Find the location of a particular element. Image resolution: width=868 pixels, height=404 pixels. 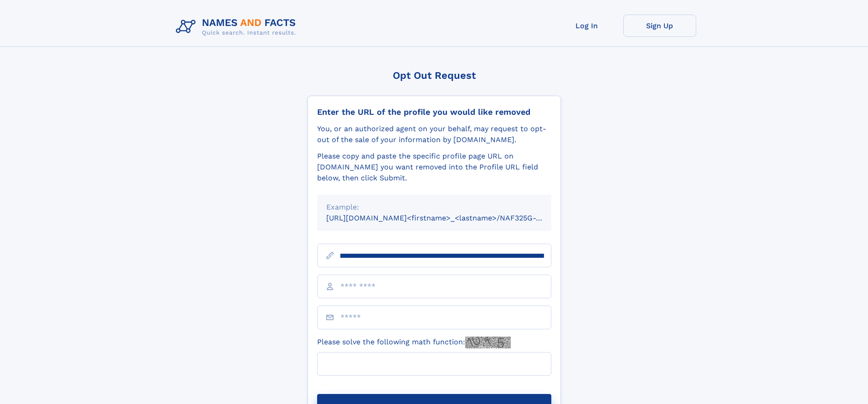

div: Example: is located at coordinates (434, 207).